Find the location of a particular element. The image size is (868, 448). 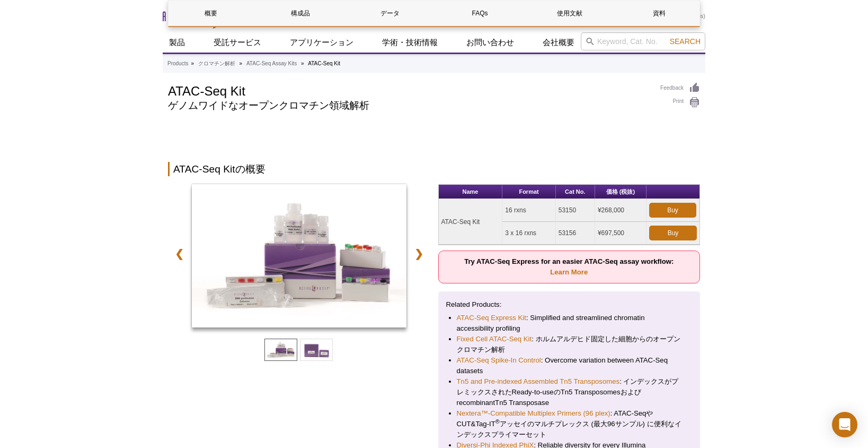

a: アプリケーション is located at coordinates (322, 42).